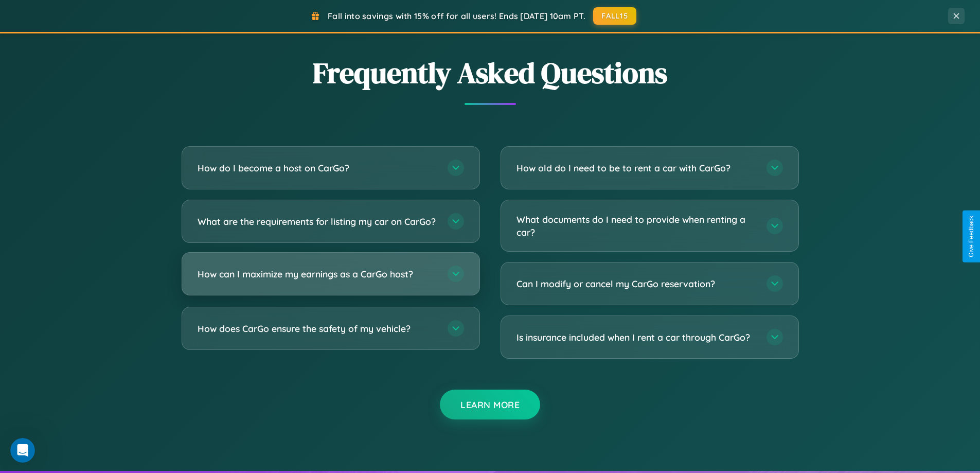 The image size is (980, 473). What do you see at coordinates (637, 225) in the screenshot?
I see `h3: What documents do I need to provide when renting a car?` at bounding box center [637, 225].